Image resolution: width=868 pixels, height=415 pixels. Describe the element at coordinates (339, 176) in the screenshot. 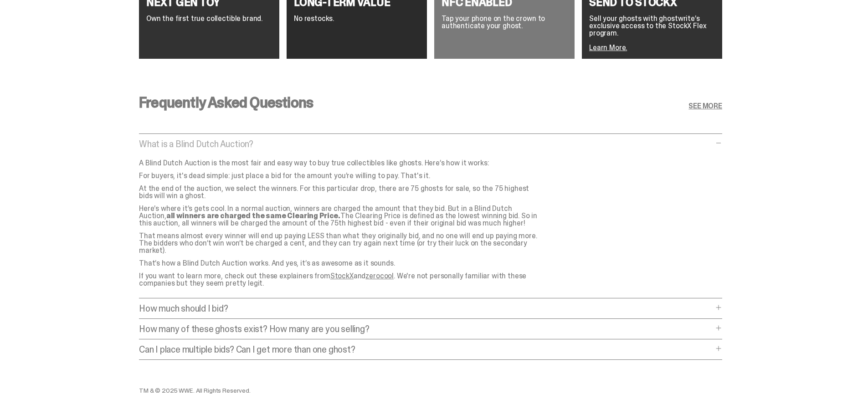

I see `p: For buyers, it's dead simple: just place a bid for the amount you’re willing to pay. That's it.` at that location.